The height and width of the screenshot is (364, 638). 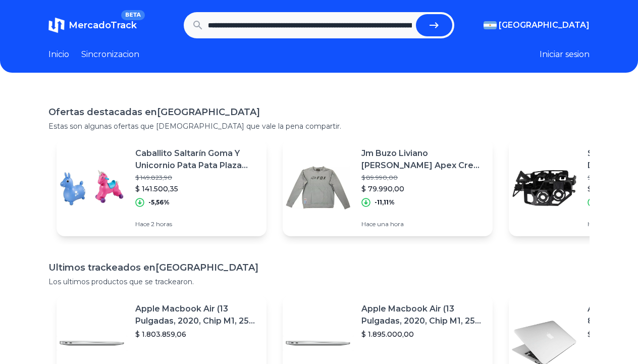 What do you see at coordinates (423, 189) in the screenshot?
I see `p: $ 79.990,00` at bounding box center [423, 189].